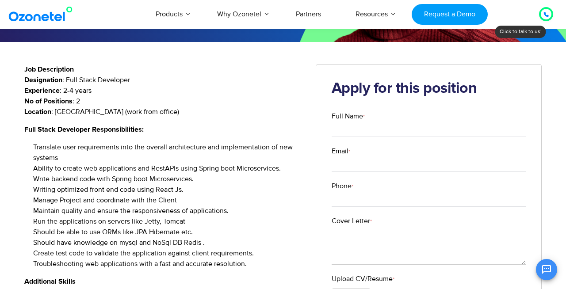 This screenshot has height=289, width=566. Describe the element at coordinates (546, 270) in the screenshot. I see `button: Open chat` at that location.